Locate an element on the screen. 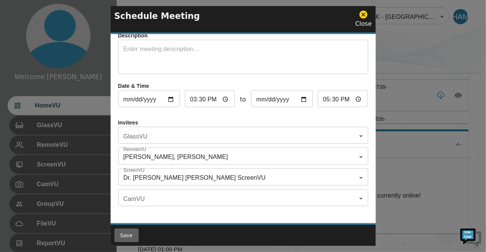 Image resolution: width=486 pixels, height=252 pixels. span: We're online! is located at coordinates (74, 115).